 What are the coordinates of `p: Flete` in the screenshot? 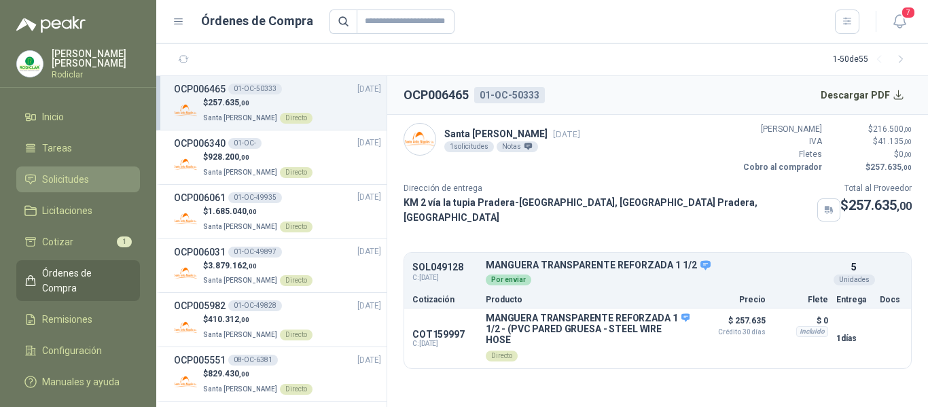 It's located at (801, 300).